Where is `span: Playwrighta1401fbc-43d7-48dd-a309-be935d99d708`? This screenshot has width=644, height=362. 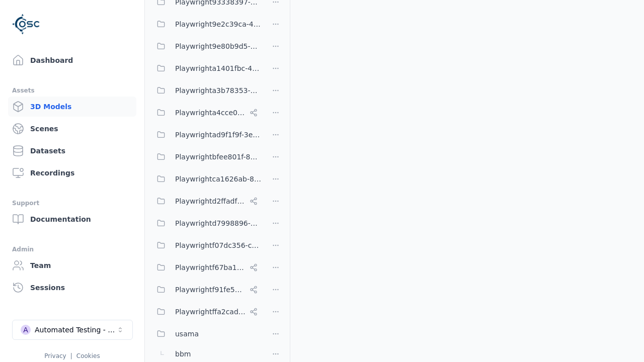 span: Playwrighta1401fbc-43d7-48dd-a309-be935d99d708 is located at coordinates (219, 68).